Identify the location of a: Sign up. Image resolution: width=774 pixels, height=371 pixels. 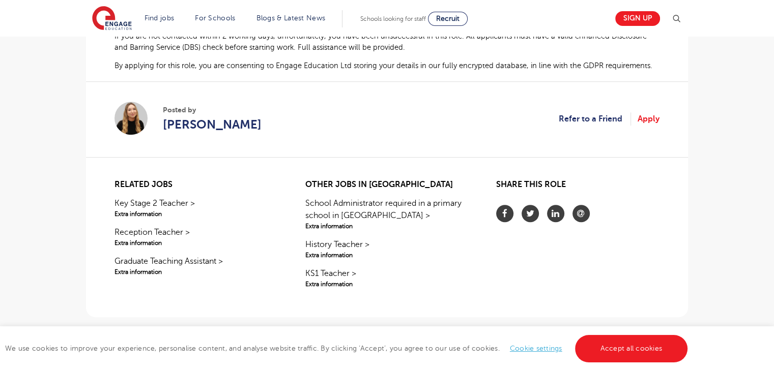
(637, 18).